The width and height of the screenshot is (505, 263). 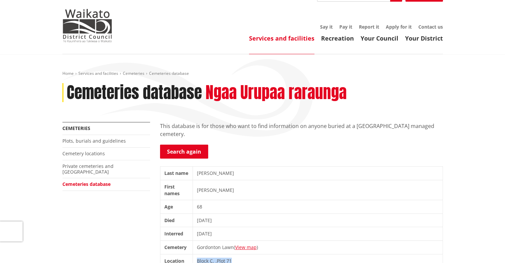 I want to click on a: Recreation, so click(x=337, y=38).